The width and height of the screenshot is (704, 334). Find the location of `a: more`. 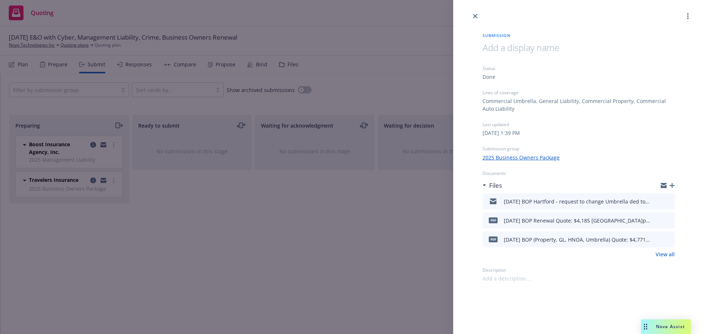

a: more is located at coordinates (688, 16).